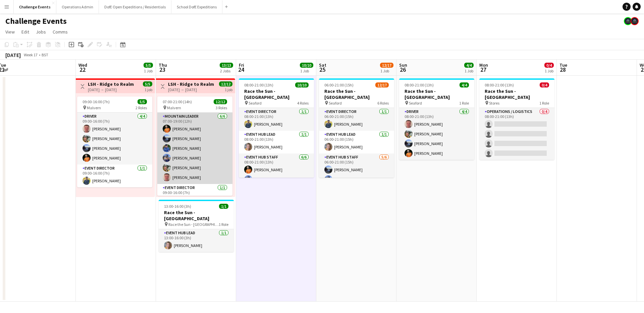 This screenshot has width=644, height=313. Describe the element at coordinates (148, 89) in the screenshot. I see `div: 1 job` at that location.